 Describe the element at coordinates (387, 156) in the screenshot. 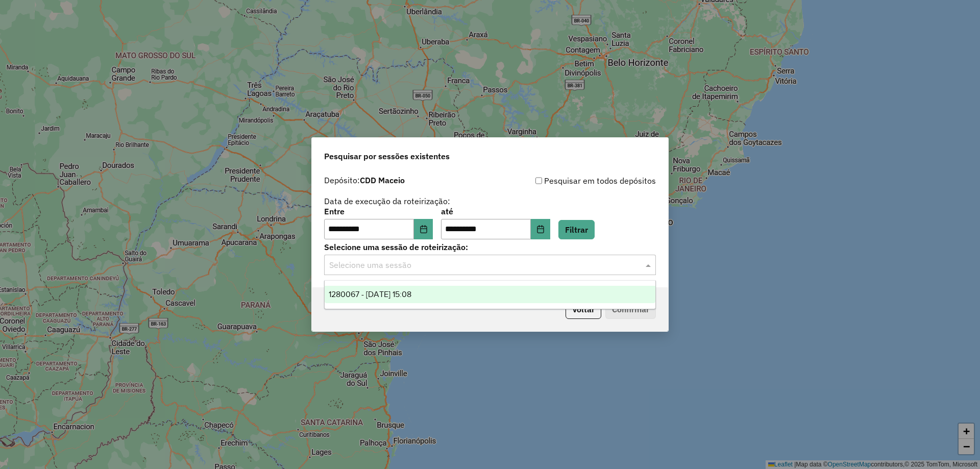

I see `span: Pesquisar por sessões existentes` at that location.